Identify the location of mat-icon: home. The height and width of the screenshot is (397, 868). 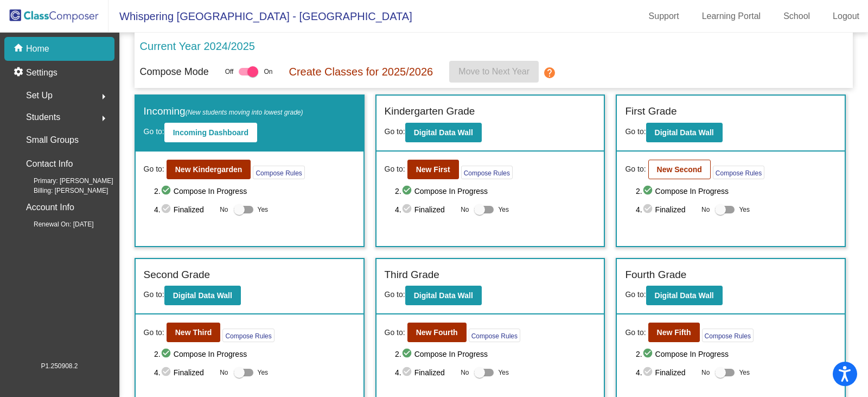
(20, 49).